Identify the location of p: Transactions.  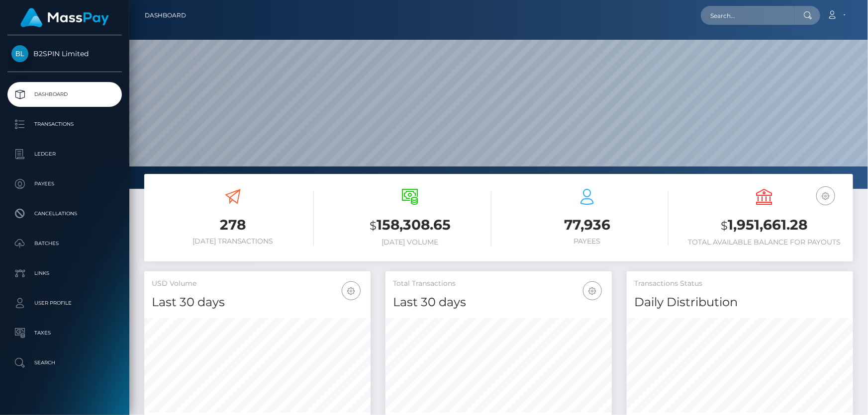
(65, 124).